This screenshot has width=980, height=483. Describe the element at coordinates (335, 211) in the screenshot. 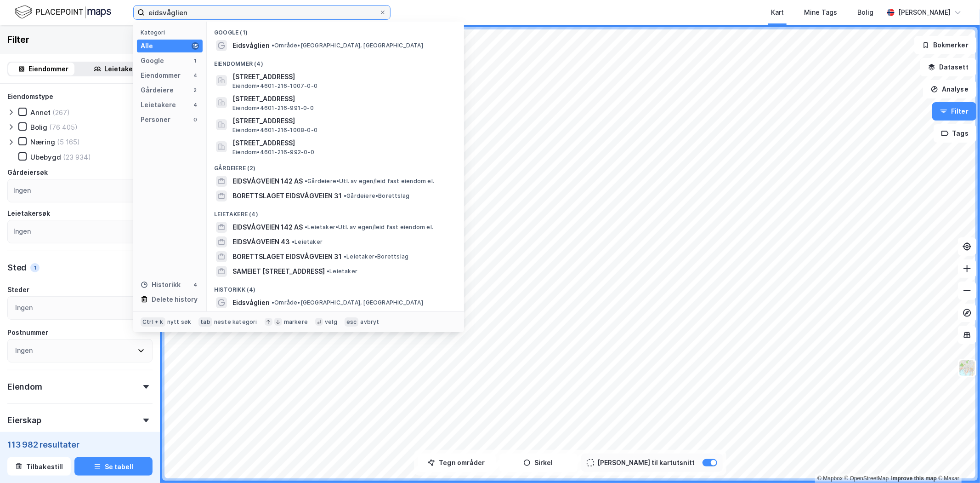

I see `div: Leietakere (4)` at that location.